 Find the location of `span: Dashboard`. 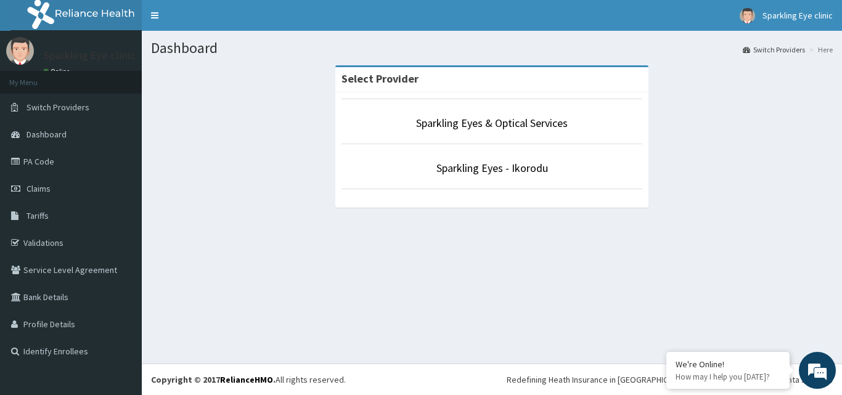

span: Dashboard is located at coordinates (46, 134).